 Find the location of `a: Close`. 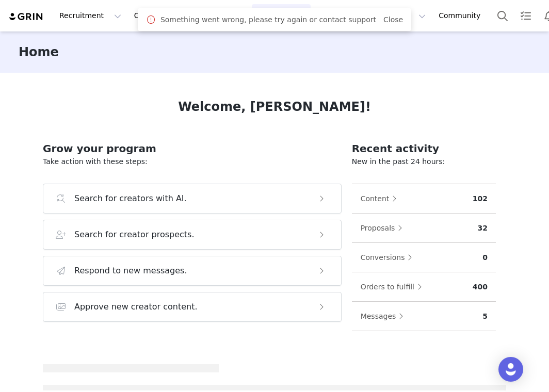

a: Close is located at coordinates (393, 20).